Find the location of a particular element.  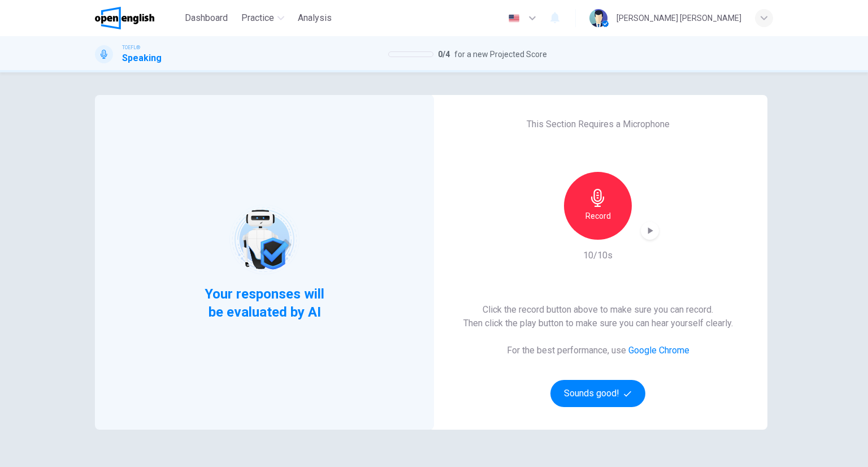

a: Dashboard is located at coordinates (206, 18).